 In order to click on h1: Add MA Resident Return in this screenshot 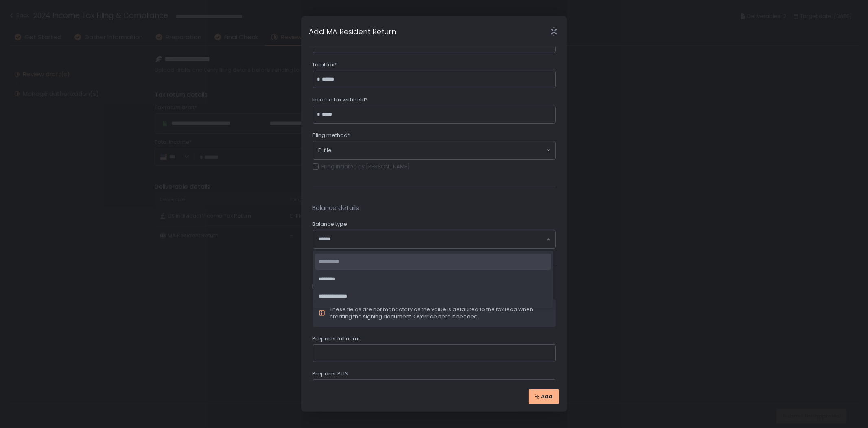, I will do `click(353, 31)`.